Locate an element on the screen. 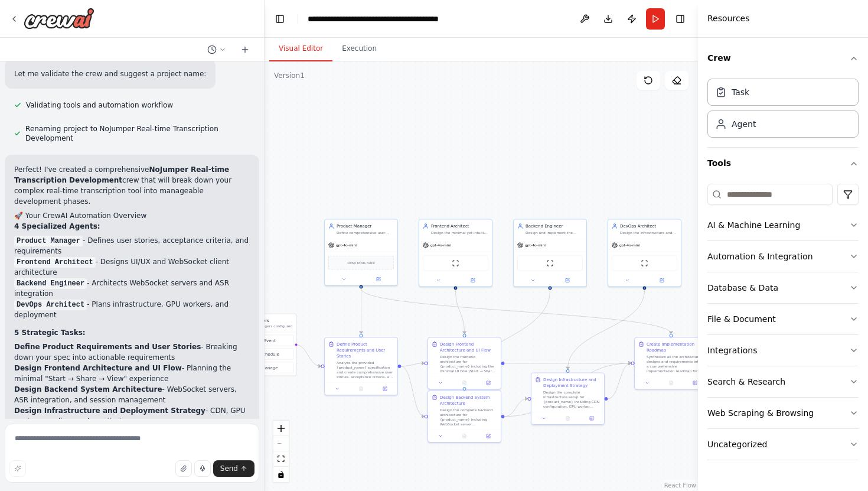 The image size is (868, 491). div: Product ManagerDefine comprehensive user stories, acceptance criteria, and product requirements f... is located at coordinates (361, 252).